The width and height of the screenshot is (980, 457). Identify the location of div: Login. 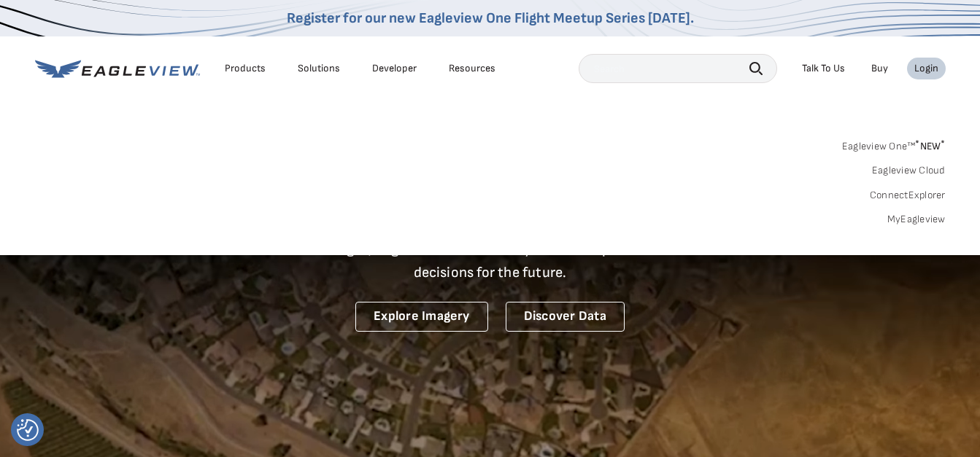
(926, 68).